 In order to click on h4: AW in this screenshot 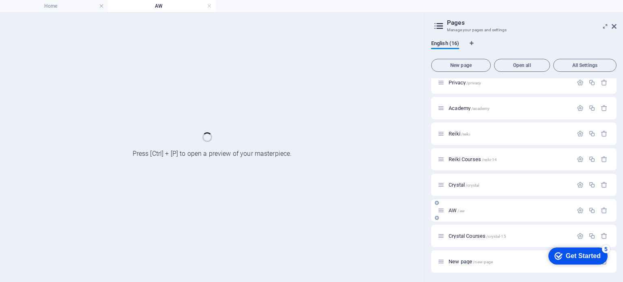, I will do `click(162, 6)`.